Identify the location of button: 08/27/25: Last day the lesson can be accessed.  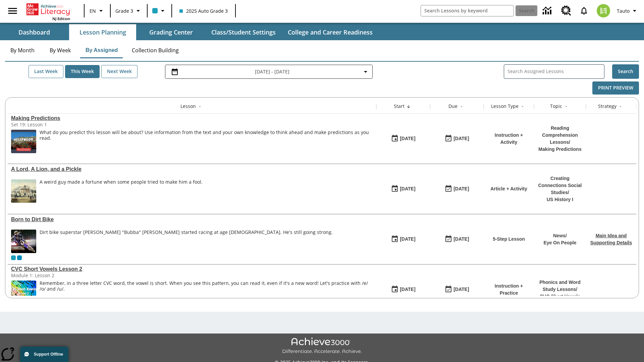
(457, 139).